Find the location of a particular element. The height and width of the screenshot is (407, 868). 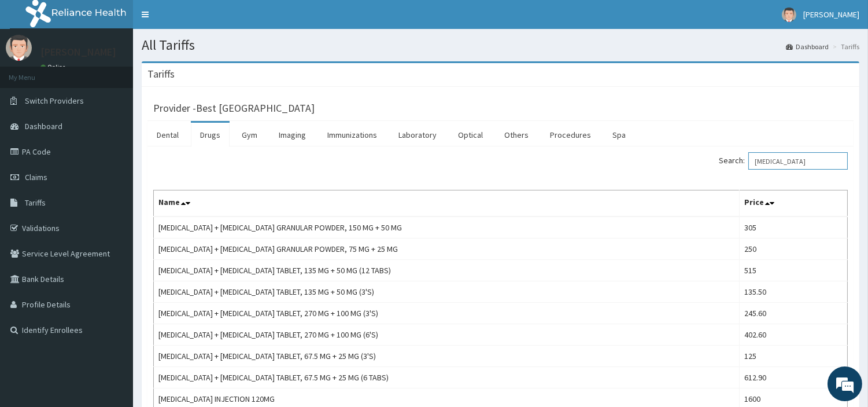

a: Dashboard is located at coordinates (807, 46).